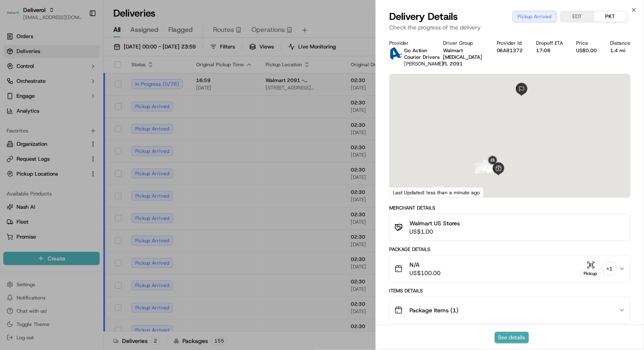 The width and height of the screenshot is (644, 350). What do you see at coordinates (510, 43) in the screenshot?
I see `div: Provider Id` at bounding box center [510, 43].